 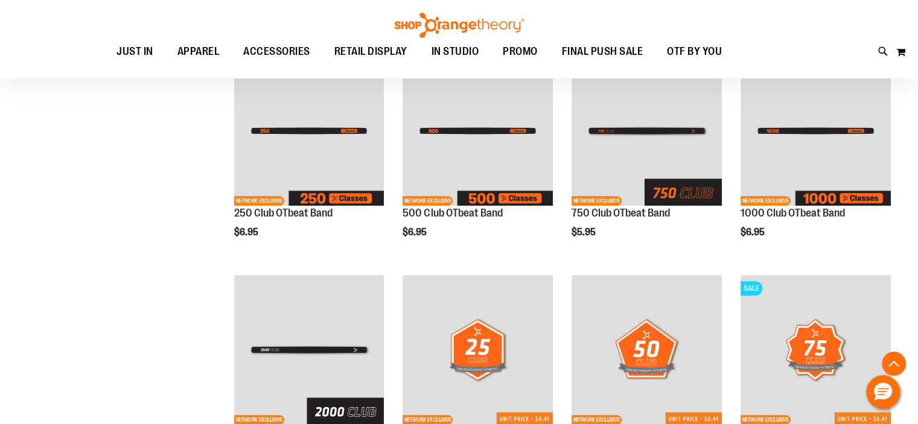 What do you see at coordinates (283, 213) in the screenshot?
I see `a: 250 Club OTbeat Band` at bounding box center [283, 213].